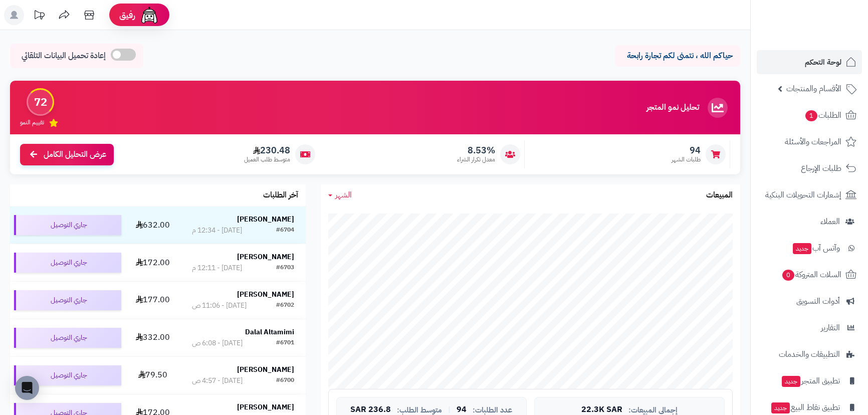 This screenshot has height=415, width=868. Describe the element at coordinates (818, 301) in the screenshot. I see `span: أدوات التسويق` at that location.